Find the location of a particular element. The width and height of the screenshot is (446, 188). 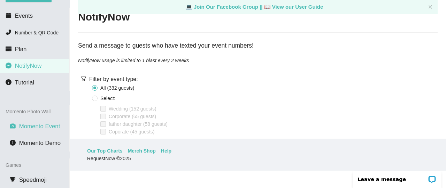

span: Tutorial is located at coordinates (24, 83).